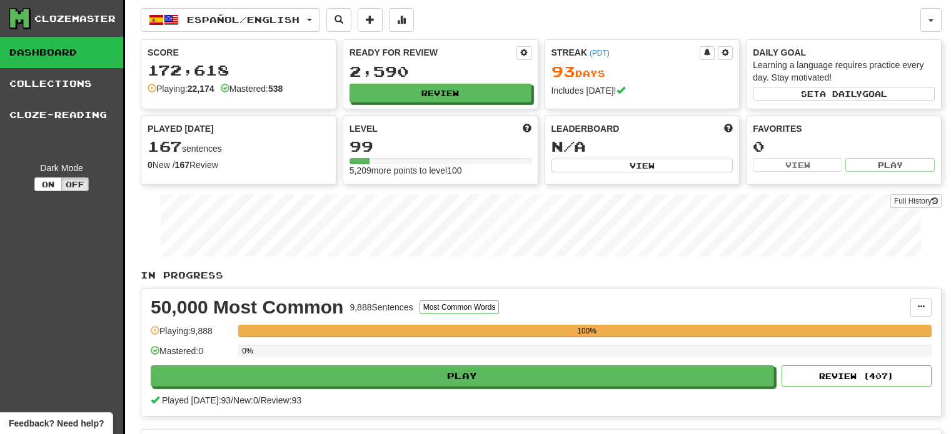 This screenshot has width=951, height=434. Describe the element at coordinates (568, 146) in the screenshot. I see `span: N/A` at that location.